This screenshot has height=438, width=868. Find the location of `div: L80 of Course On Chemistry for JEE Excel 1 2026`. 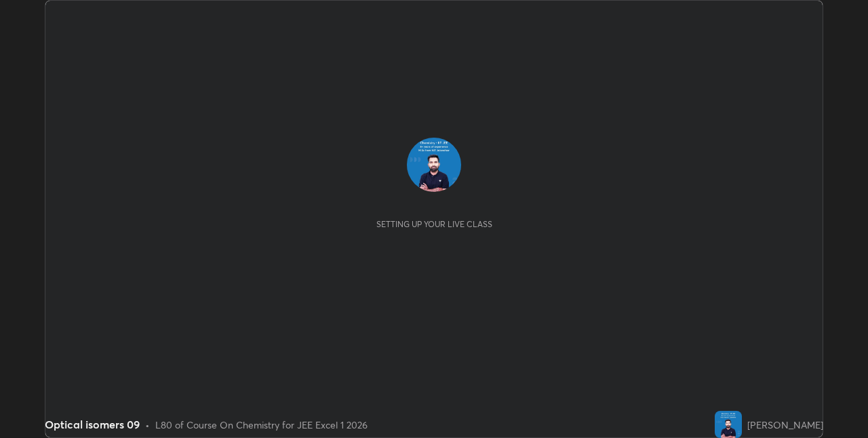

div: L80 of Course On Chemistry for JEE Excel 1 2026 is located at coordinates (261, 425).